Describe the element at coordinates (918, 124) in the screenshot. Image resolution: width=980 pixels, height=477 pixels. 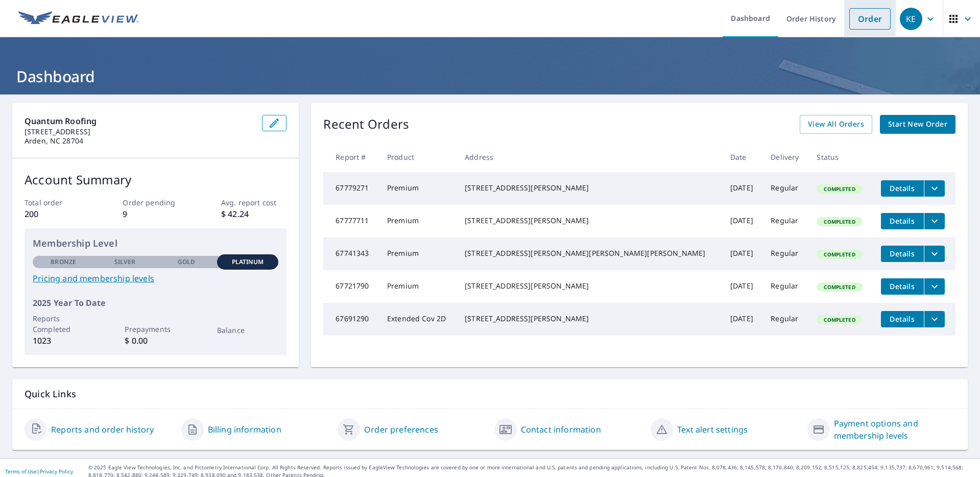
I see `a: Start New Order` at that location.